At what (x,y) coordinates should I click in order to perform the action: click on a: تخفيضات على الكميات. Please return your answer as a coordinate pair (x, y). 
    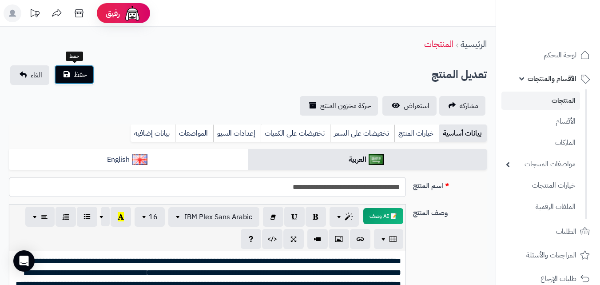
    Looking at the image, I should click on (296, 133).